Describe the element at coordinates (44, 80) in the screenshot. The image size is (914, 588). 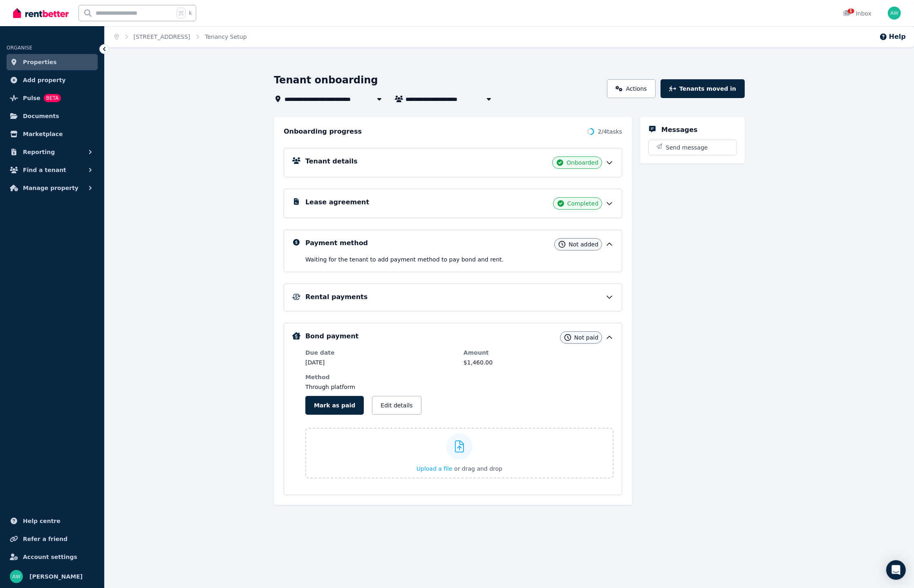
I see `span: Add property` at that location.